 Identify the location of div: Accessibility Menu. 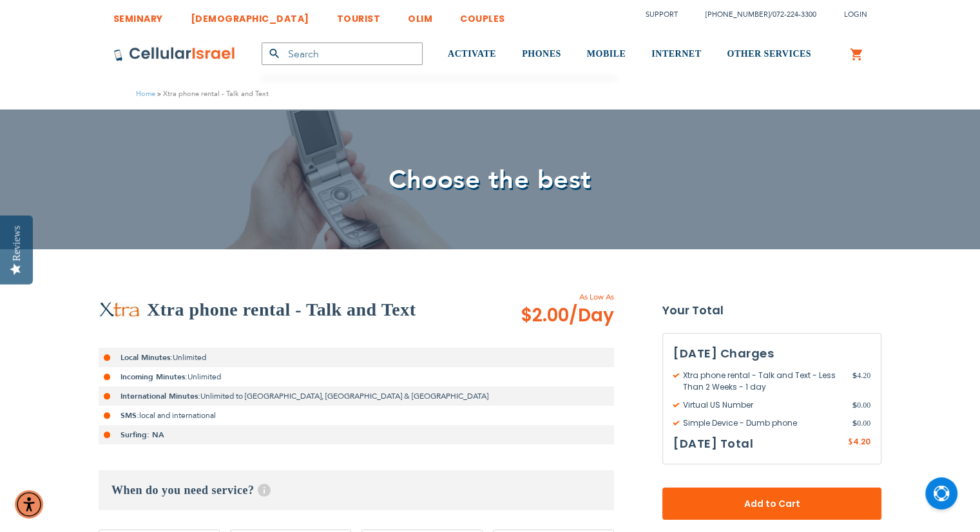
(29, 504).